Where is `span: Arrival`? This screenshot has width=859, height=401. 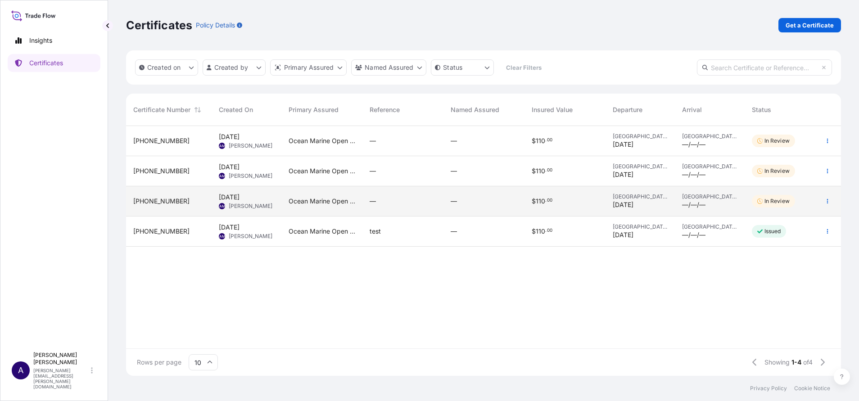 span: Arrival is located at coordinates (692, 110).